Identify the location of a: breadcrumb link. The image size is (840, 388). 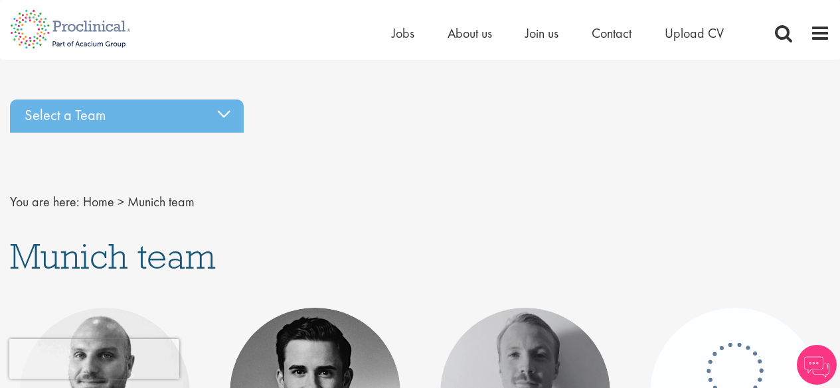
(98, 202).